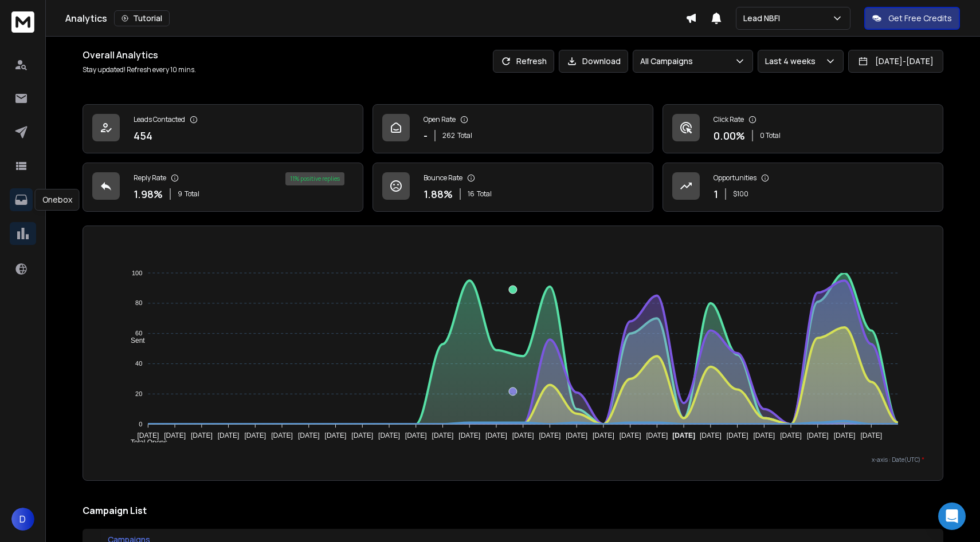 This screenshot has height=542, width=980. Describe the element at coordinates (139, 70) in the screenshot. I see `p: Stay updated! Refresh every 10 mins.` at that location.